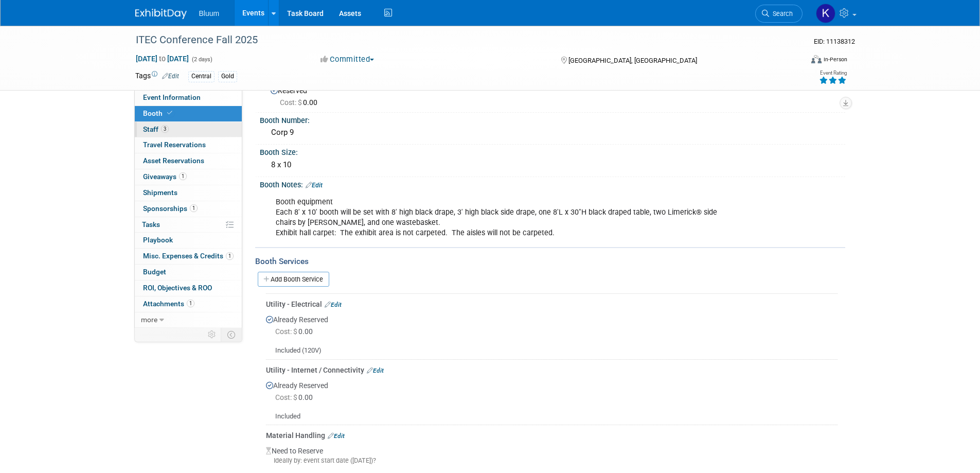 Image resolution: width=980 pixels, height=473 pixels. What do you see at coordinates (164, 129) in the screenshot?
I see `span: 3` at bounding box center [164, 129].